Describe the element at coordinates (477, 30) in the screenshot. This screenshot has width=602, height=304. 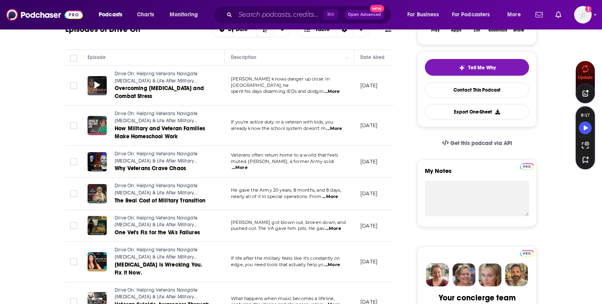
I see `div: List` at that location.